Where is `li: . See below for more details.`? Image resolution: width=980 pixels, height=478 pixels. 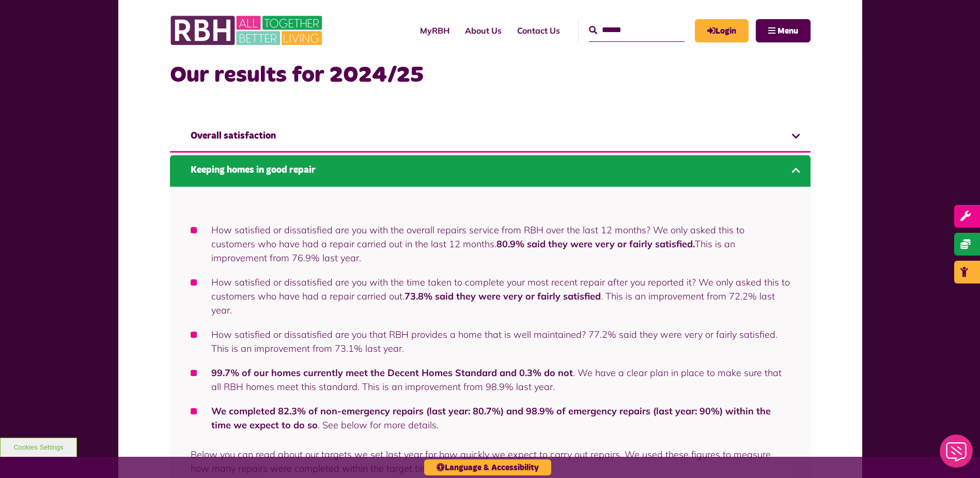
li: . See below for more details. is located at coordinates (490, 418).